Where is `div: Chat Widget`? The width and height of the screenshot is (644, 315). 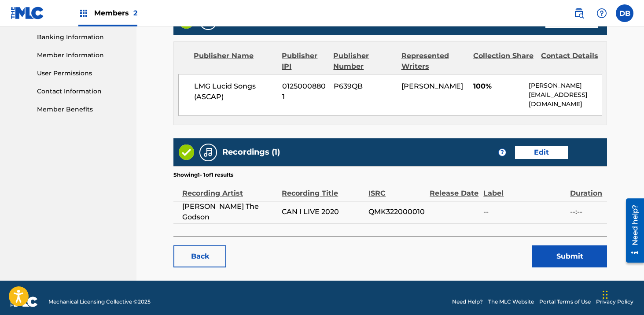
div: Chat Widget is located at coordinates (622, 294).